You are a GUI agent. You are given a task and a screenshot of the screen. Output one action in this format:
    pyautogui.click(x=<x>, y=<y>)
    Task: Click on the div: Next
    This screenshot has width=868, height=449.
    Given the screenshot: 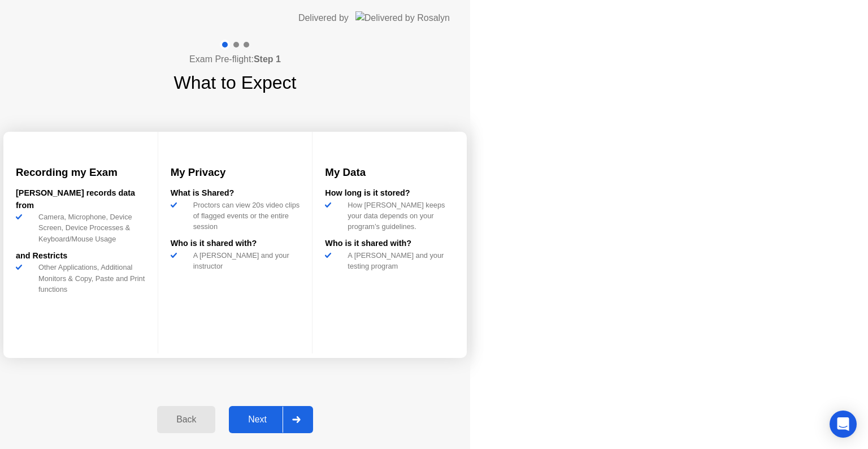 What is the action you would take?
    pyautogui.click(x=257, y=420)
    